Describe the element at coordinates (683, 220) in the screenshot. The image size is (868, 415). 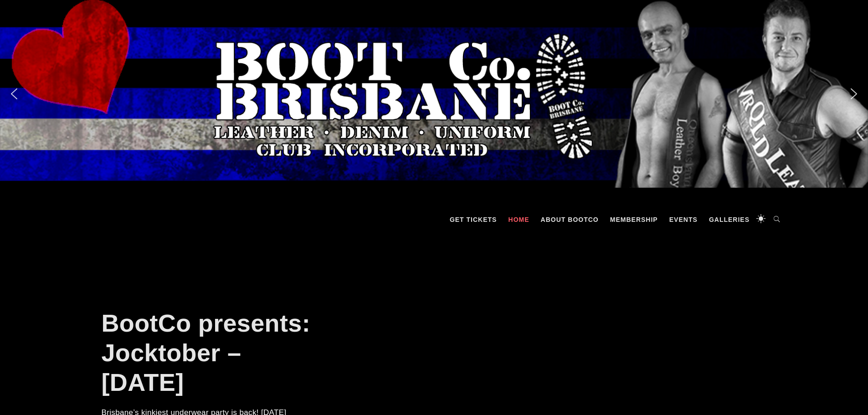
I see `a: Events` at that location.